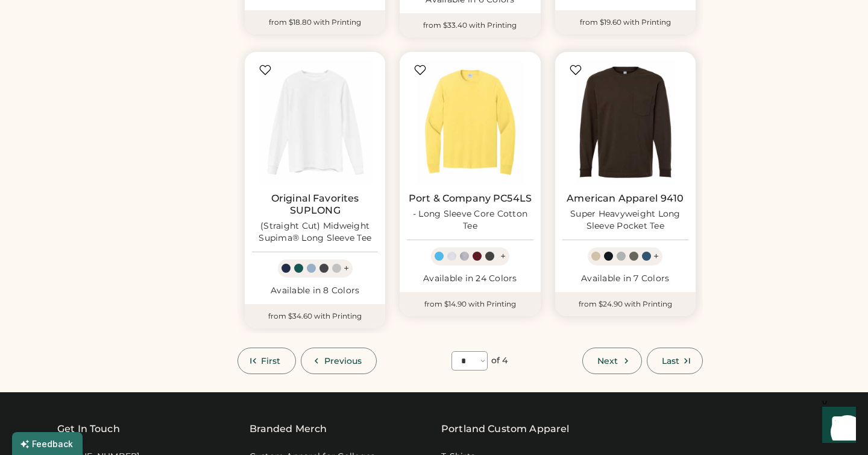 This screenshot has width=868, height=455. Describe the element at coordinates (625, 198) in the screenshot. I see `a: American Apparel 9410` at that location.